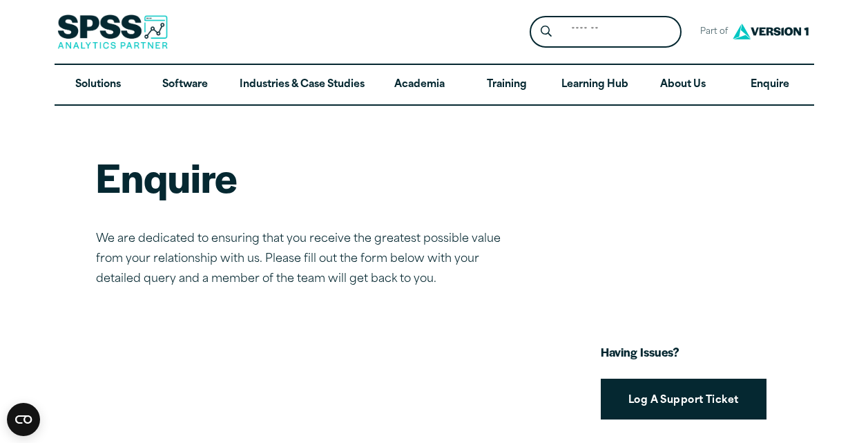 This screenshot has width=868, height=443. I want to click on nav: Desktop version of site main menu, so click(434, 85).